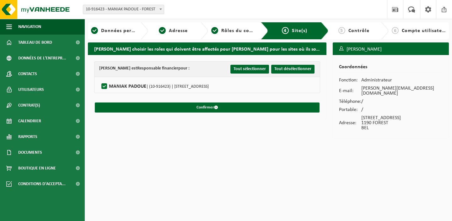  What do you see at coordinates (113, 31) in the screenshot?
I see `a: 1Données personnelles` at bounding box center [113, 31].